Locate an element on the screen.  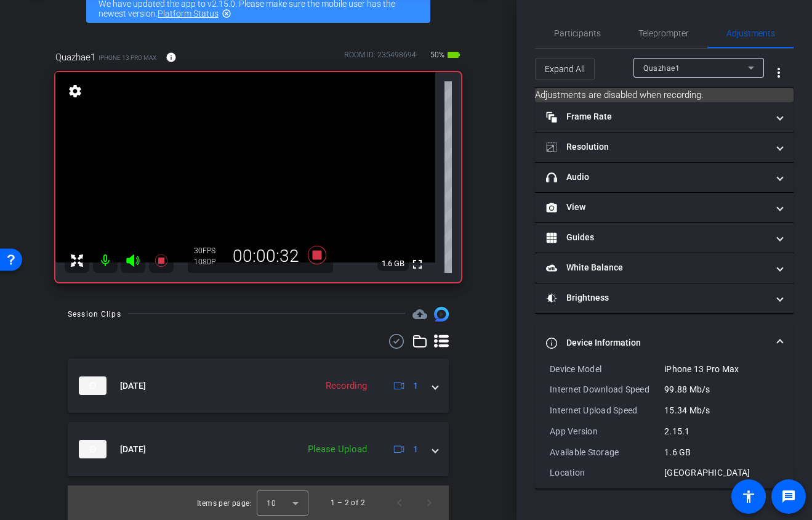
mat-icon: more_vert is located at coordinates (779, 72).